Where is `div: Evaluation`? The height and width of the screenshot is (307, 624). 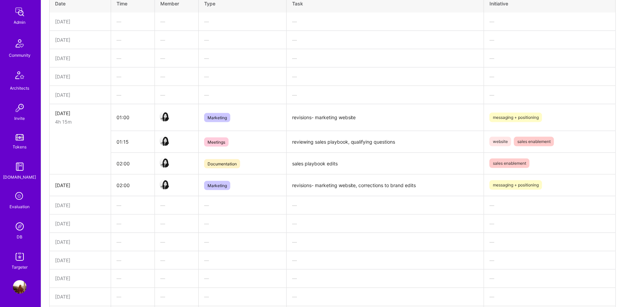
div: Evaluation is located at coordinates (20, 207).